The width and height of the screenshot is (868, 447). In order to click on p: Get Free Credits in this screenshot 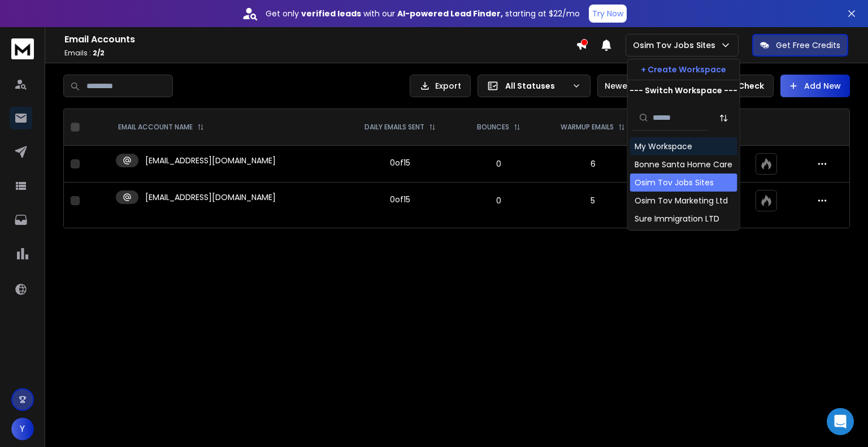, I will do `click(808, 45)`.